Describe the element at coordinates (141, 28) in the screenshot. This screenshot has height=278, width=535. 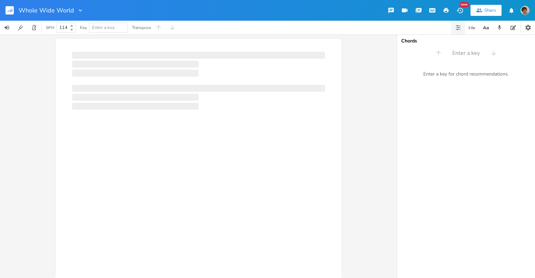
I see `div: Transpose` at that location.